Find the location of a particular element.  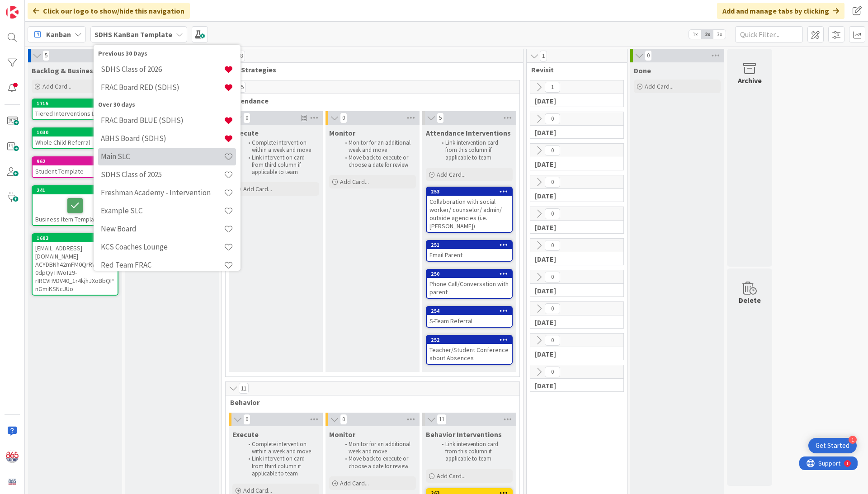

div: Phone Call/Conversation with parent is located at coordinates (469, 288).